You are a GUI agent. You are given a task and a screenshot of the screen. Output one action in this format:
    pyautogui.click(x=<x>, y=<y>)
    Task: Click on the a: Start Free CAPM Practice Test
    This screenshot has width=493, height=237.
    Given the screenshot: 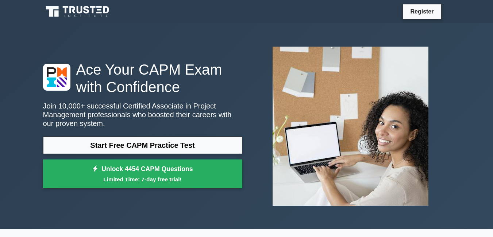 What is the action you would take?
    pyautogui.click(x=143, y=146)
    